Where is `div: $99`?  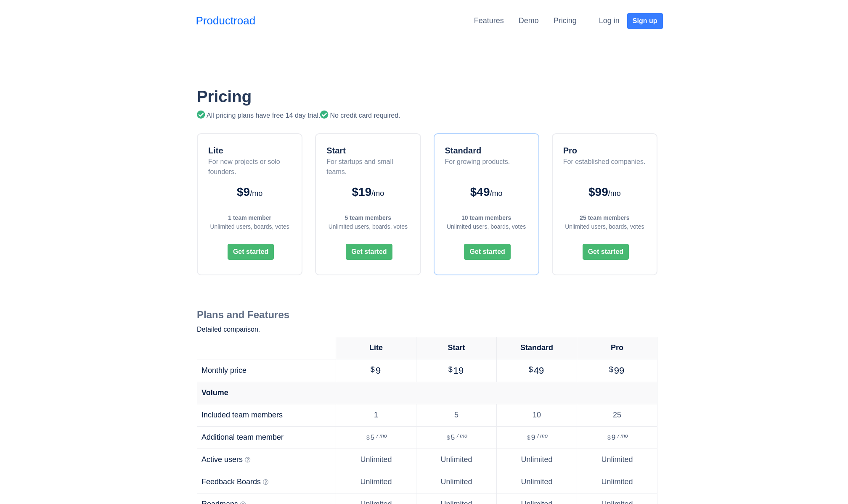 div: $99 is located at coordinates (604, 192).